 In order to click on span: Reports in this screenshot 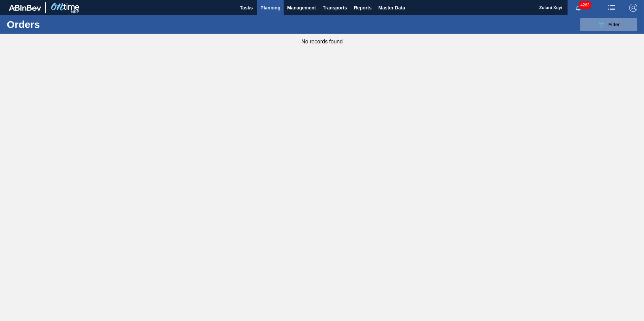, I will do `click(362, 8)`.